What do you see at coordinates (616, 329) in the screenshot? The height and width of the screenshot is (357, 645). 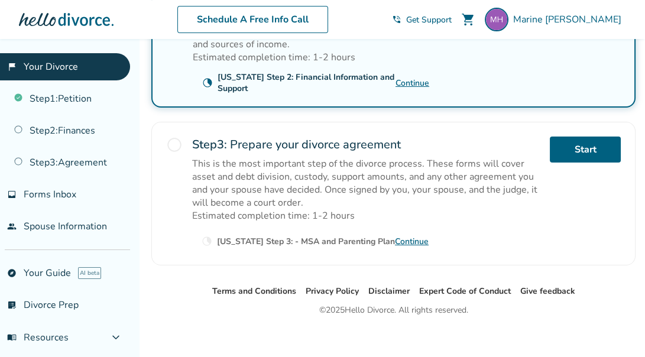 I see `div: Chat Widget` at bounding box center [616, 329].